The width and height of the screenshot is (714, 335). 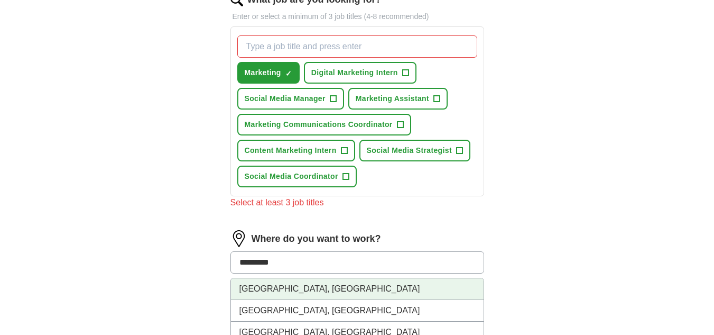 I want to click on span: Social Media Coordinator, so click(x=291, y=176).